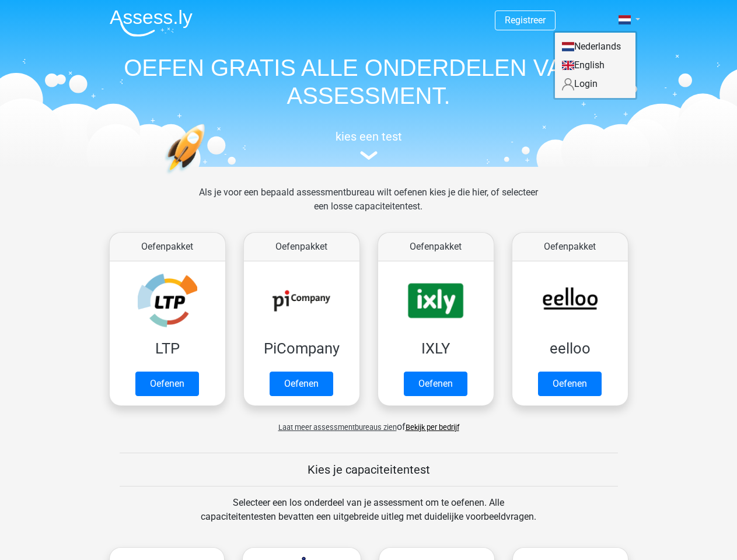 The image size is (737, 560). What do you see at coordinates (369, 470) in the screenshot?
I see `h5: Kies je capaciteitentest` at bounding box center [369, 470].